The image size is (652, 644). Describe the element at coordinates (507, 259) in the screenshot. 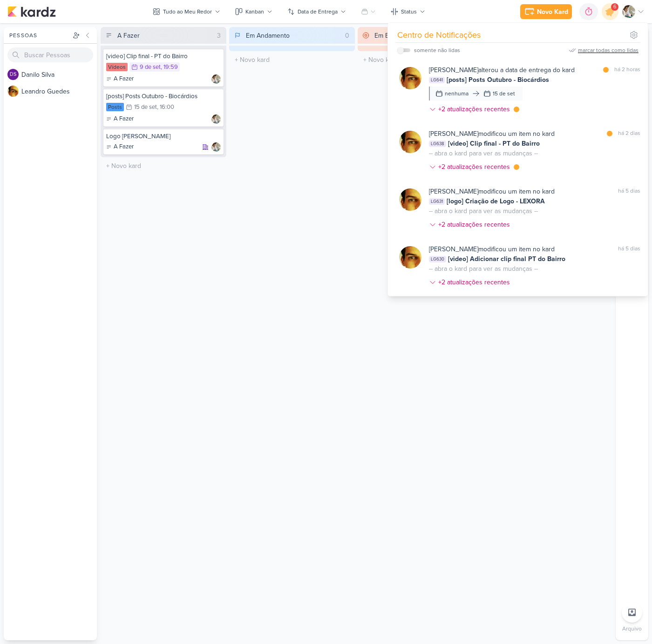

I see `span: [video] Adicionar clip final PT do Bairro` at that location.